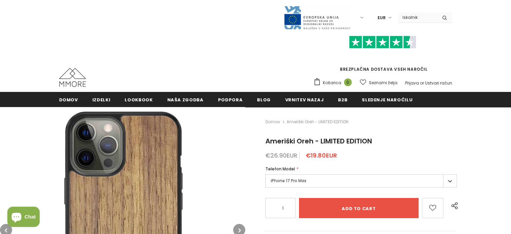 The image size is (511, 234). I want to click on span: Lookbook, so click(138, 99).